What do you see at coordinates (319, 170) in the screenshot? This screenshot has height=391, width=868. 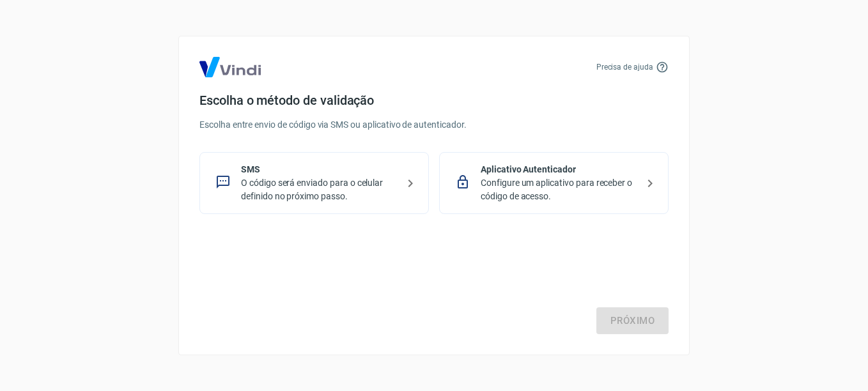 I see `p: SMS` at bounding box center [319, 170].